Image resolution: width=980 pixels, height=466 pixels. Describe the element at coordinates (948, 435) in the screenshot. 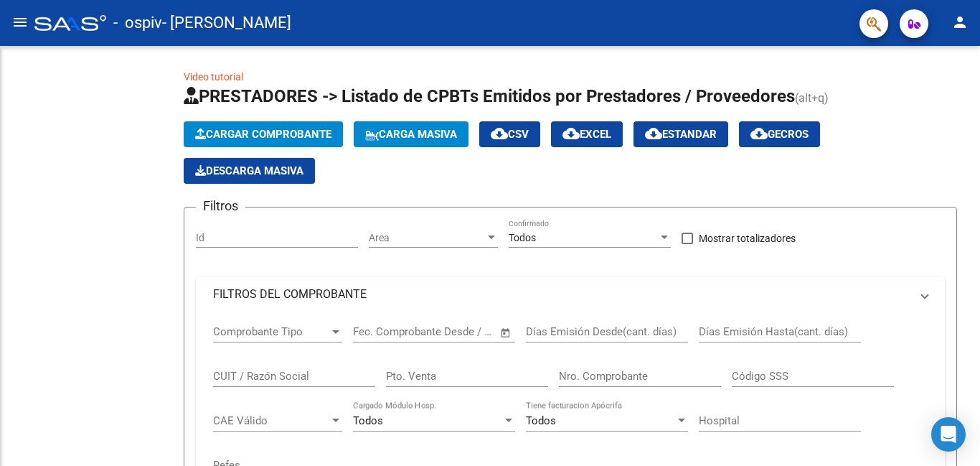

I see `div: Open Intercom Messenger` at that location.